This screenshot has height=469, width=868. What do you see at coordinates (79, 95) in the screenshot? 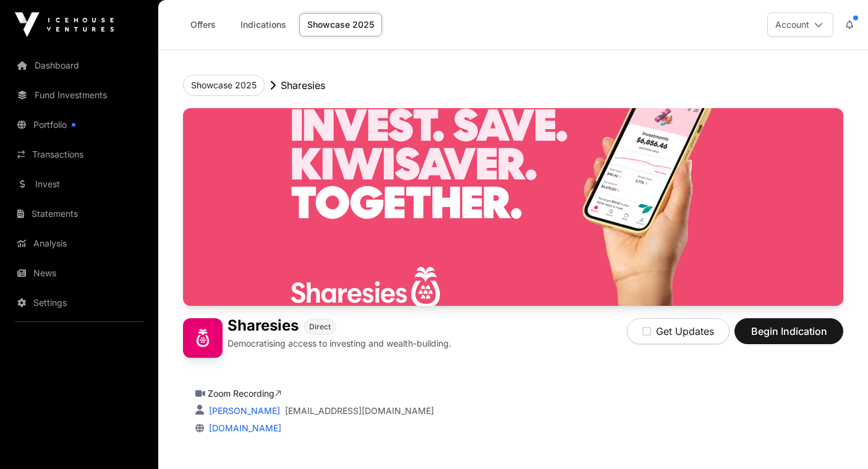
I see `a: Fund Investments` at bounding box center [79, 95].